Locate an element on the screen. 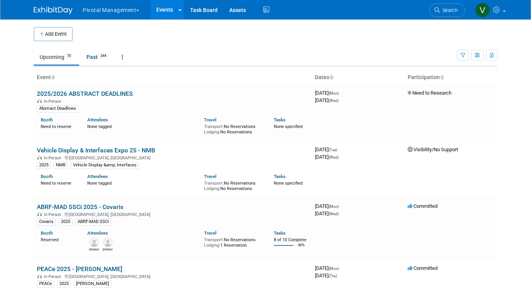 The height and width of the screenshot is (292, 531). th: Dates is located at coordinates (358, 78).